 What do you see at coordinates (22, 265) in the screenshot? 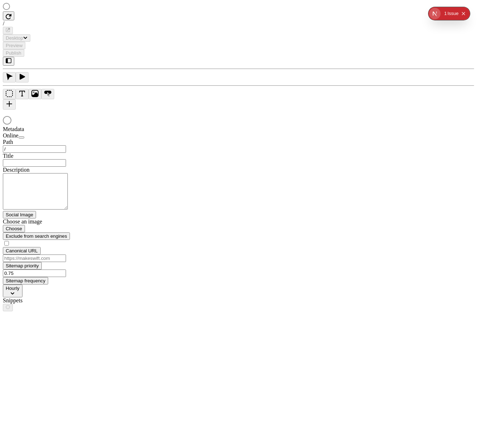
I see `button: Sitemap priority` at bounding box center [22, 265].